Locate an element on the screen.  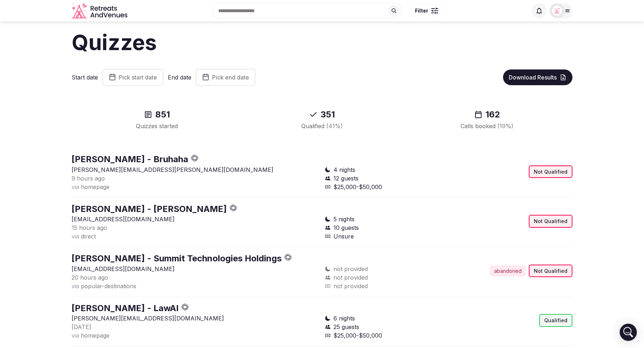
span: 15 hours ago is located at coordinates (89, 227).